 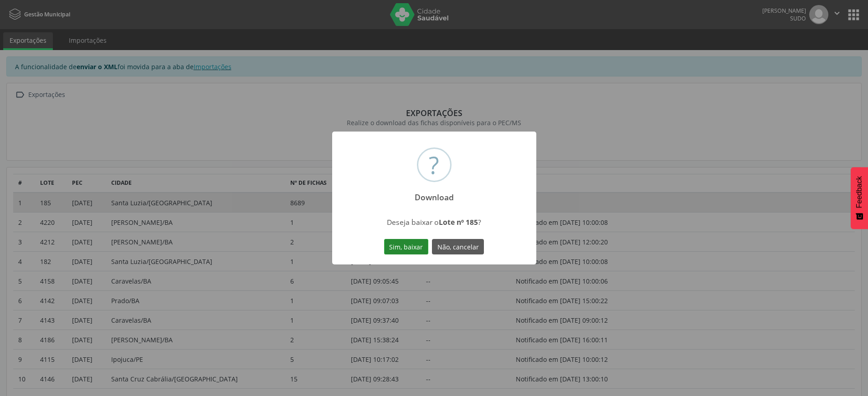 What do you see at coordinates (458, 222) in the screenshot?
I see `strong: Lote nº 185` at bounding box center [458, 222].